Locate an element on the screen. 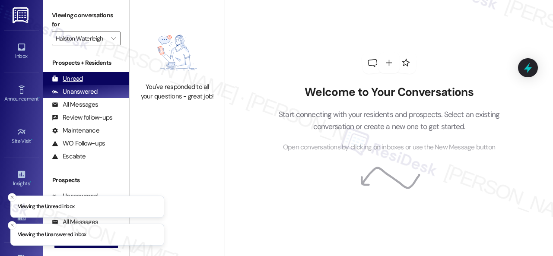 The image size is (553, 256). div: Escalate is located at coordinates (69, 156).